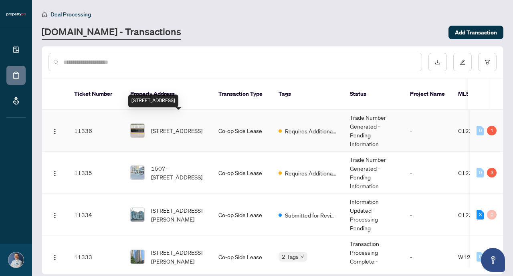 This screenshot has width=513, height=276. I want to click on span: Submitted for Review, so click(311, 215).